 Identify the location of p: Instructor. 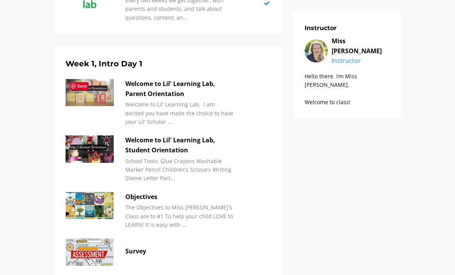
(360, 61).